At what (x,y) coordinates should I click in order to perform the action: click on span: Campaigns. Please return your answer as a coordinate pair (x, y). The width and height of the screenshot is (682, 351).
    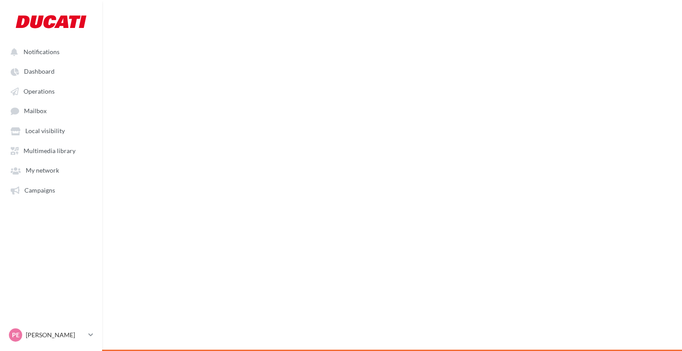
    Looking at the image, I should click on (39, 190).